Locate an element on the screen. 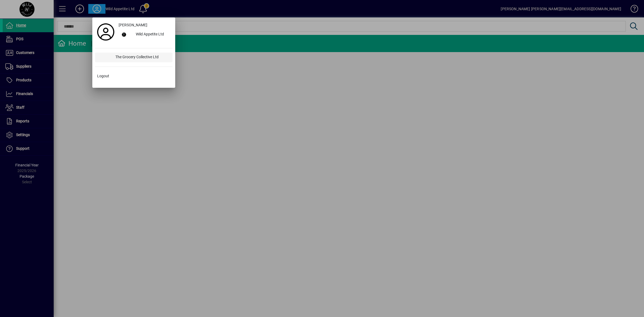  button: Logout is located at coordinates (134, 76).